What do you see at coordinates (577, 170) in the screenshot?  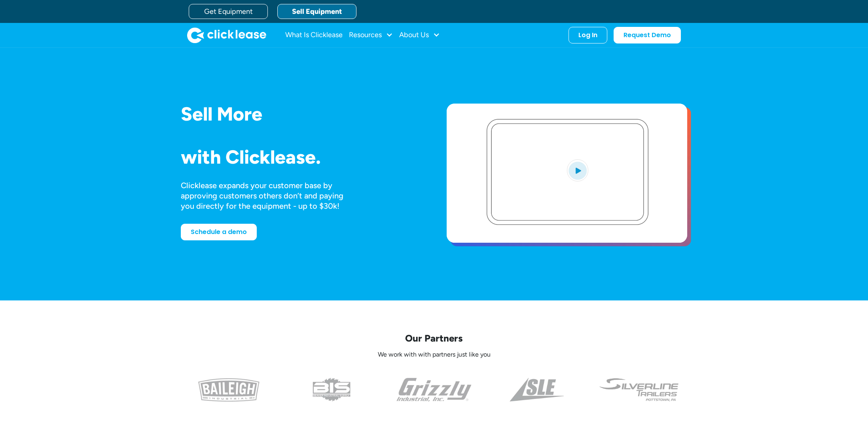 I see `img: Blue play button logo on a light blue circular background` at bounding box center [577, 170].